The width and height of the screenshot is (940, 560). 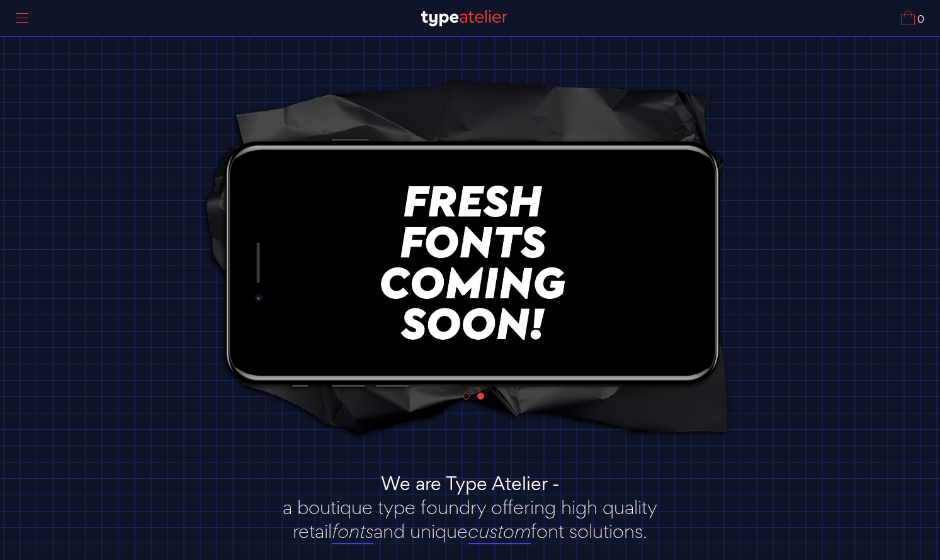 What do you see at coordinates (480, 396) in the screenshot?
I see `a: 2` at bounding box center [480, 396].